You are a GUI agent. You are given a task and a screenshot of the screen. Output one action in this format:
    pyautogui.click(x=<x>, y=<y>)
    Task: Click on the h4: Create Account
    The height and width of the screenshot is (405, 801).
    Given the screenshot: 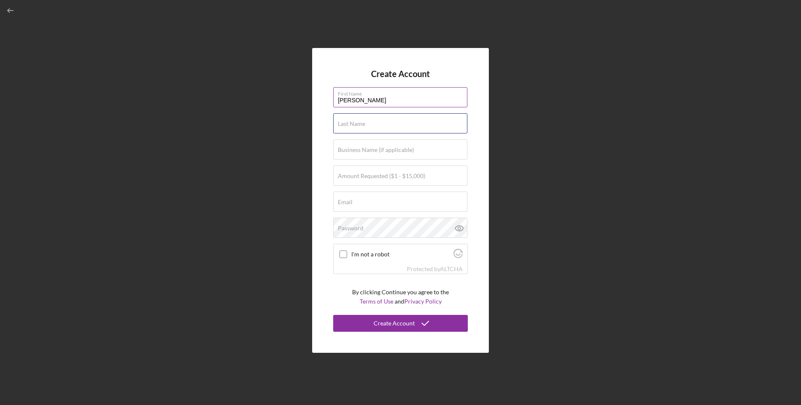 What is the action you would take?
    pyautogui.click(x=400, y=74)
    